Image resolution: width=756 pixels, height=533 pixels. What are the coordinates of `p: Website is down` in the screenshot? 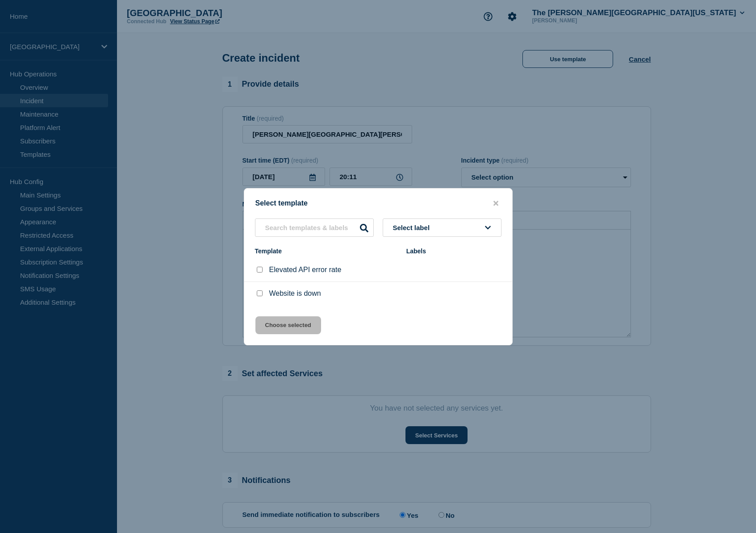 It's located at (295, 293).